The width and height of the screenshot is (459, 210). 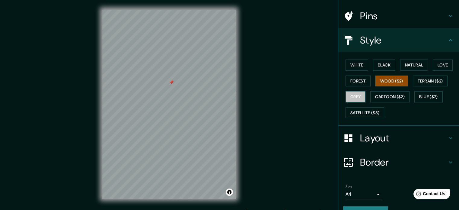 What do you see at coordinates (358, 81) in the screenshot?
I see `button: Forest` at bounding box center [358, 81].